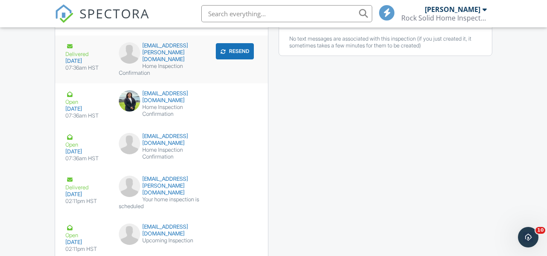 This screenshot has width=547, height=256. What do you see at coordinates (129, 101) in the screenshot?
I see `img: data` at bounding box center [129, 101].